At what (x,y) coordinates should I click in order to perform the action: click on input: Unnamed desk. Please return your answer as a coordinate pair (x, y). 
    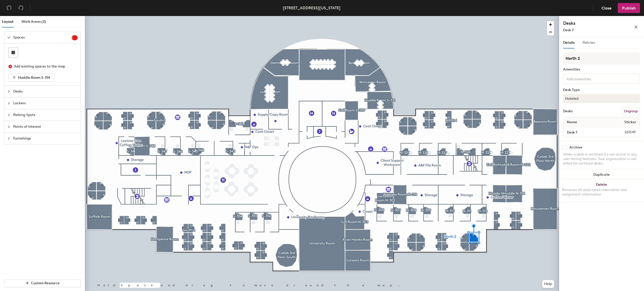
    Looking at the image, I should click on (589, 132).